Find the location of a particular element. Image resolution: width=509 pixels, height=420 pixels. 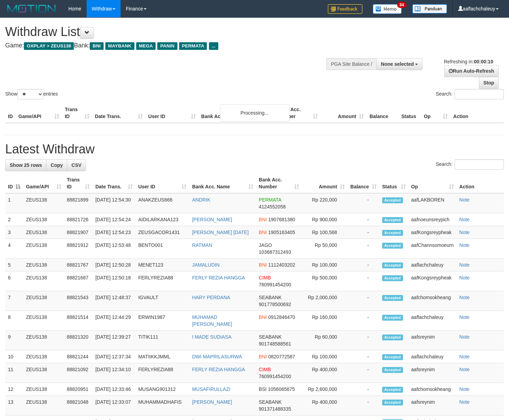

td: 6 is located at coordinates (14, 281).